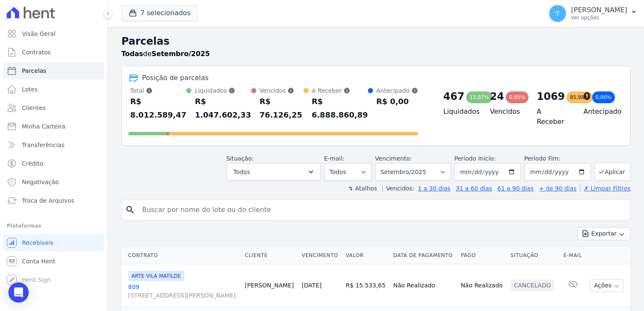  I want to click on a: Crédito, so click(54, 164).